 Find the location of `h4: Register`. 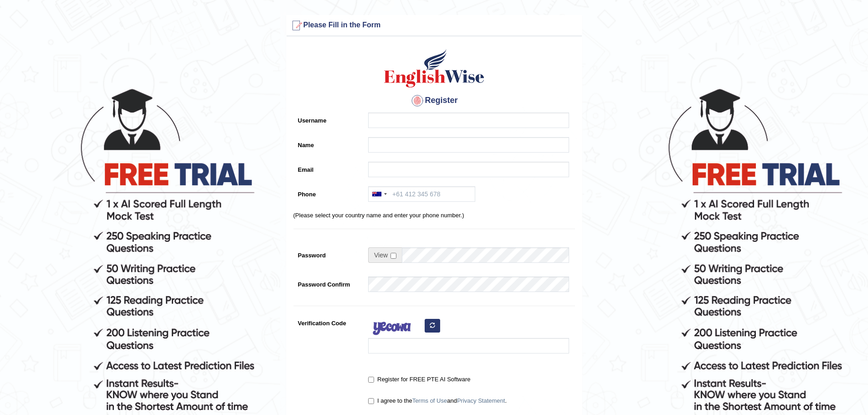

h4: Register is located at coordinates (435, 100).